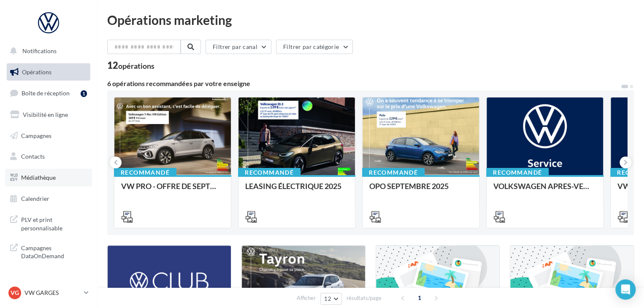  Describe the element at coordinates (49, 72) in the screenshot. I see `a: Opérations` at that location.